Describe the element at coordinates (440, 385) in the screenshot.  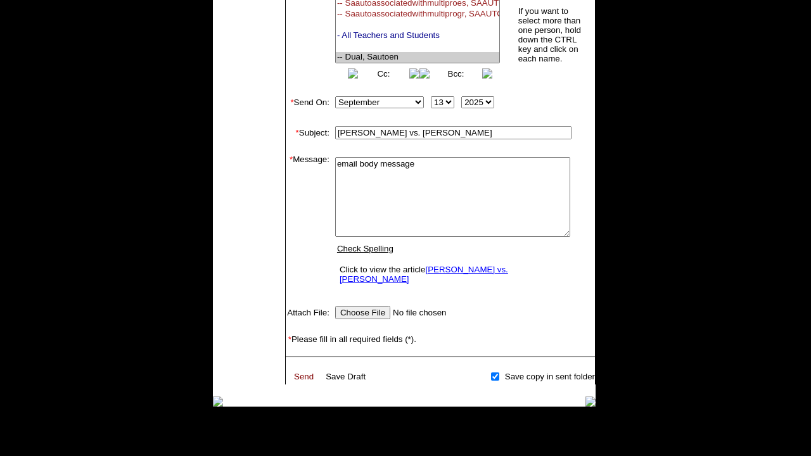
I see `img: black_spacer.gif` at that location.